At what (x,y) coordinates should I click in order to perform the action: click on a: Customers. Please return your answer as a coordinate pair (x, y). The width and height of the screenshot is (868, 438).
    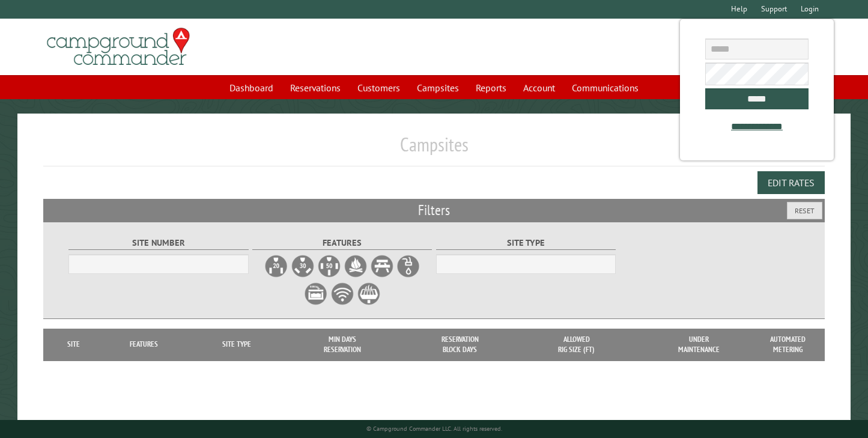
    Looking at the image, I should click on (379, 87).